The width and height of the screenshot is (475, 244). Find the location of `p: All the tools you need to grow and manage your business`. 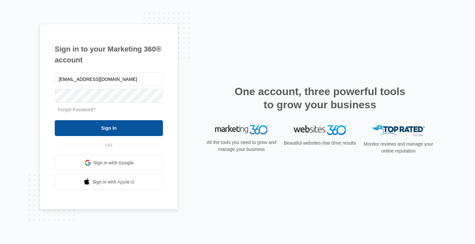

p: All the tools you need to grow and manage your business is located at coordinates (241, 146).